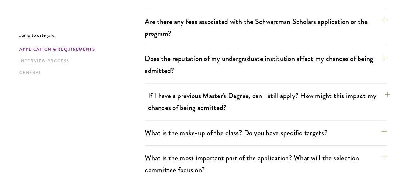 The image size is (406, 182). What do you see at coordinates (265, 164) in the screenshot?
I see `button: What is the most important part of the application? What will the selection committee focus on?` at bounding box center [265, 164].